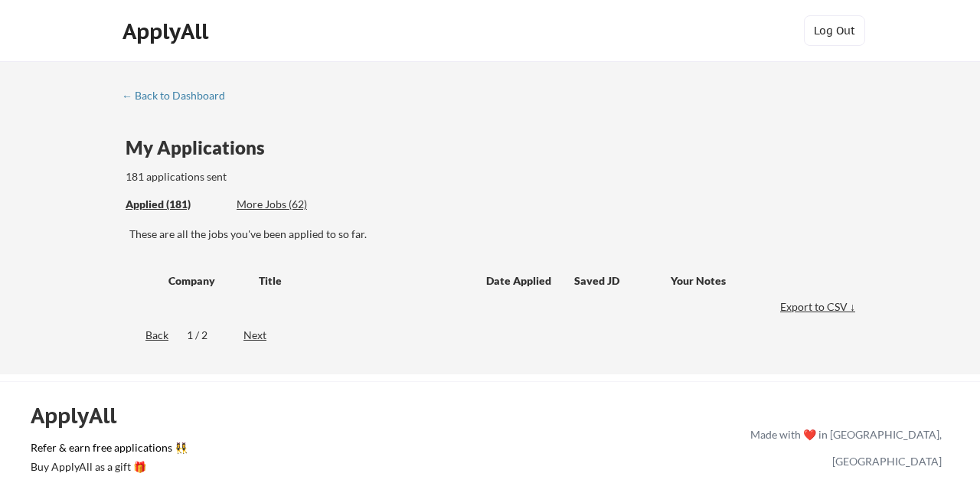 Image resolution: width=980 pixels, height=483 pixels. I want to click on div: Company, so click(206, 281).